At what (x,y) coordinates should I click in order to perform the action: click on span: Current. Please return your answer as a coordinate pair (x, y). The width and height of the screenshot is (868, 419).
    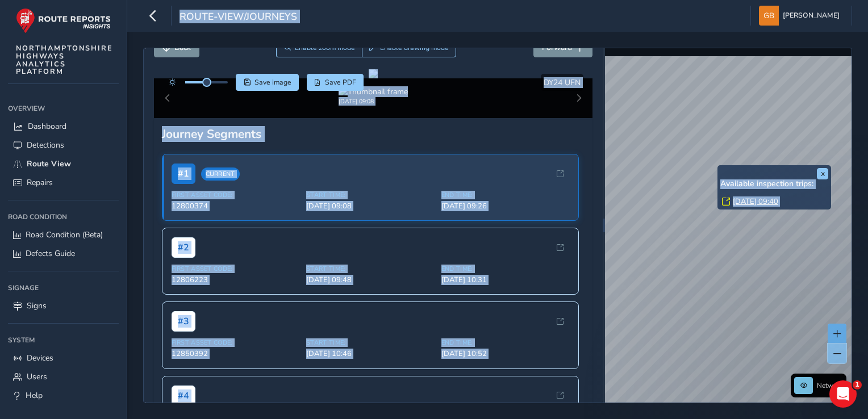
    Looking at the image, I should click on (221, 174).